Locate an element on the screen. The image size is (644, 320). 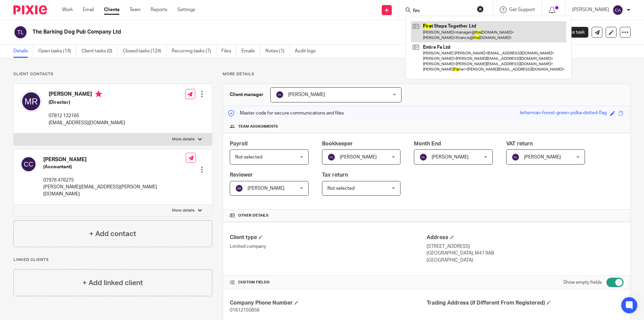
span: Payroll is located at coordinates (239, 144).